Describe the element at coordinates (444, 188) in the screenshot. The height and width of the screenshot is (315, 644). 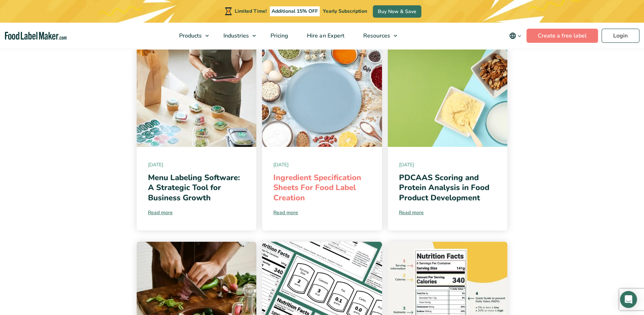
I see `a: PDCAAS Scoring and Protein Analysis in Food Product Development` at that location.